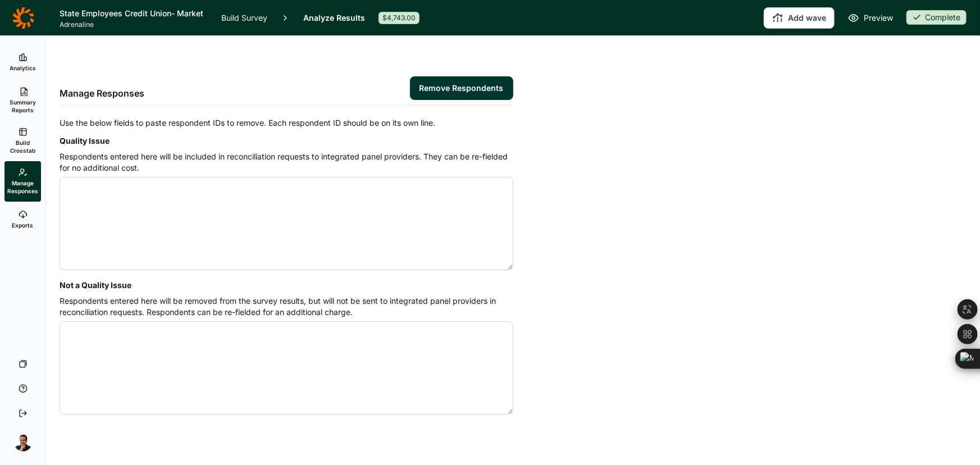  Describe the element at coordinates (96, 284) in the screenshot. I see `label: Not a Quality Issue` at that location.